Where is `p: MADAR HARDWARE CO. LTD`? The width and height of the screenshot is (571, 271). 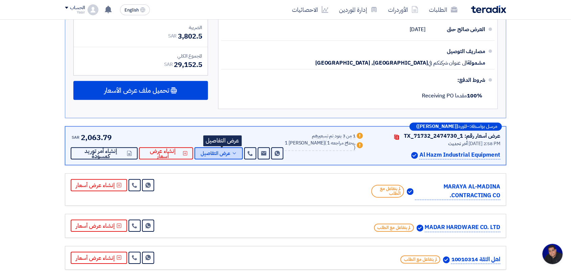 p: MADAR HARDWARE CO. LTD is located at coordinates (463, 227).